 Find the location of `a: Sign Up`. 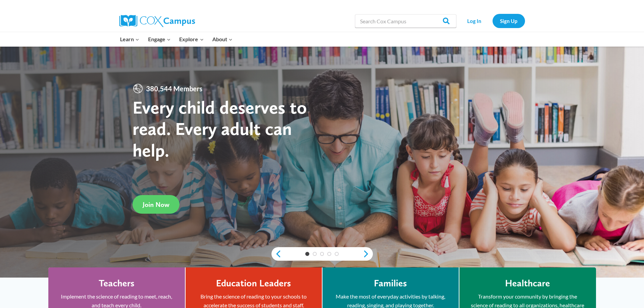

a: Sign Up is located at coordinates (509, 21).